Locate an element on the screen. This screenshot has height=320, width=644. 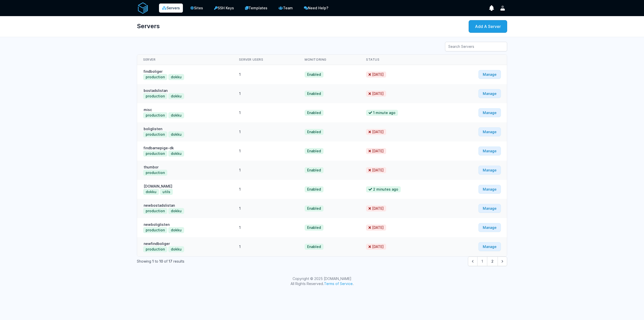
a: newboliglisten is located at coordinates (157, 224).